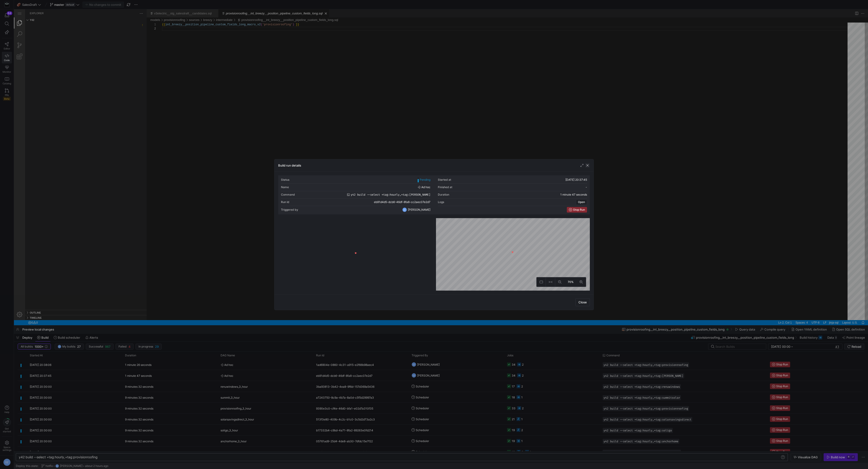  Describe the element at coordinates (161, 10) in the screenshot. I see `div: /models/provisionroofing` at that location.